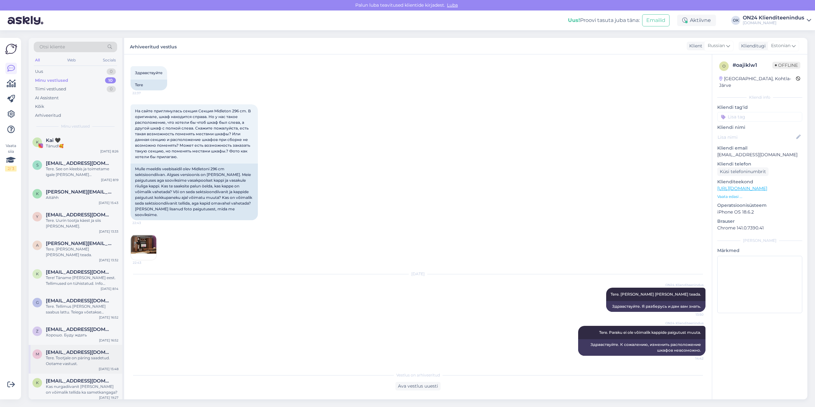  I want to click on p: Klienditeekond, so click(760, 182).